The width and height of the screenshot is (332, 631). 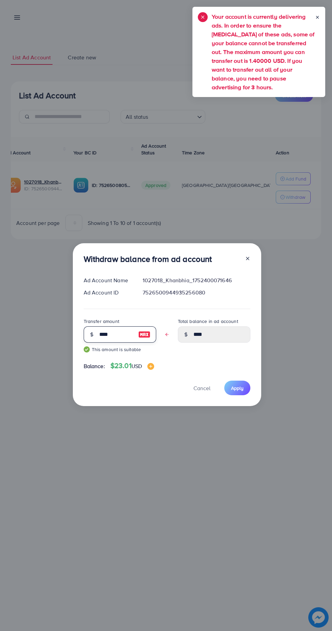 What do you see at coordinates (94, 366) in the screenshot?
I see `span: Balance:` at bounding box center [94, 366].